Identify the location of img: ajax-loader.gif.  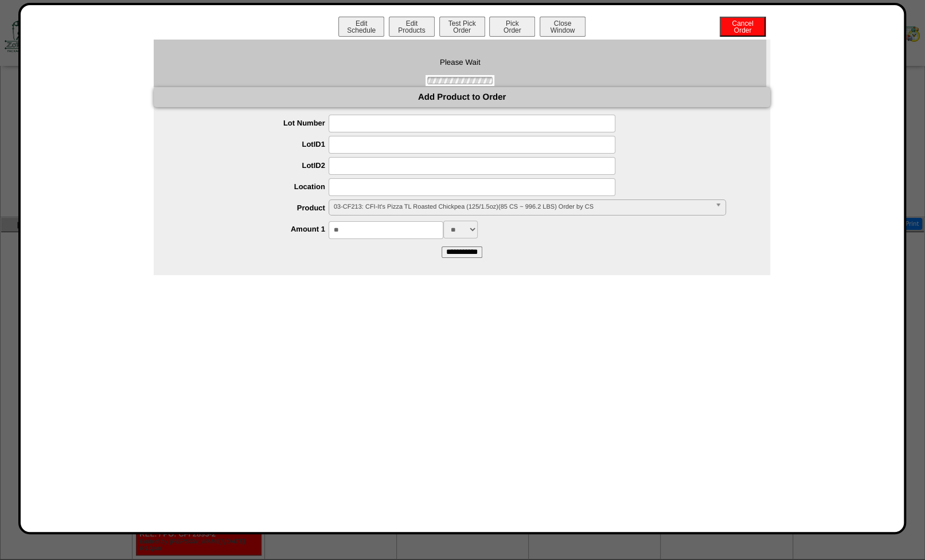
(460, 80).